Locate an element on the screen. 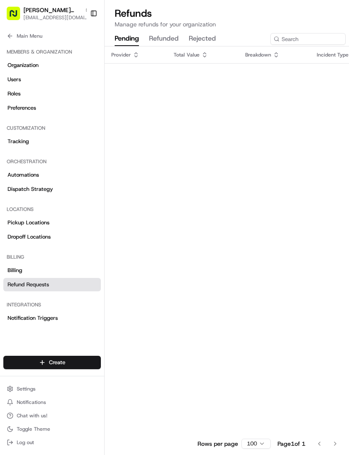  span: Refund Requests is located at coordinates (28, 285).